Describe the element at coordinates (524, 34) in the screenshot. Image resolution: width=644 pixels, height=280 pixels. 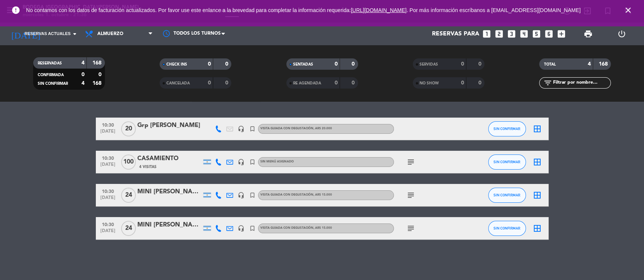
I see `i: looks_4` at that location.